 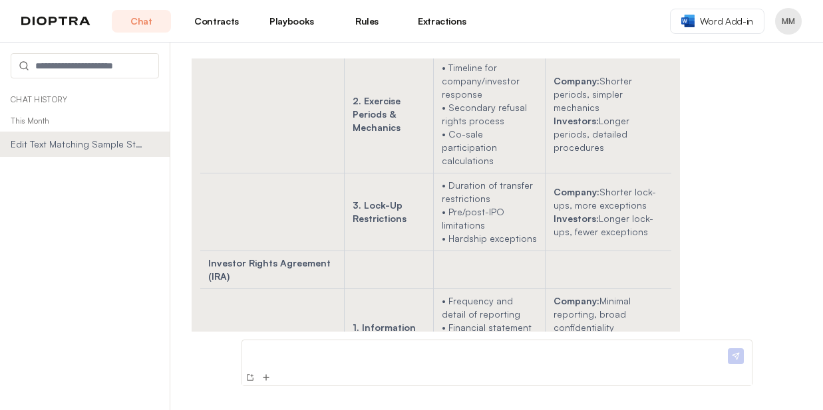 I want to click on a: Contracts, so click(x=216, y=21).